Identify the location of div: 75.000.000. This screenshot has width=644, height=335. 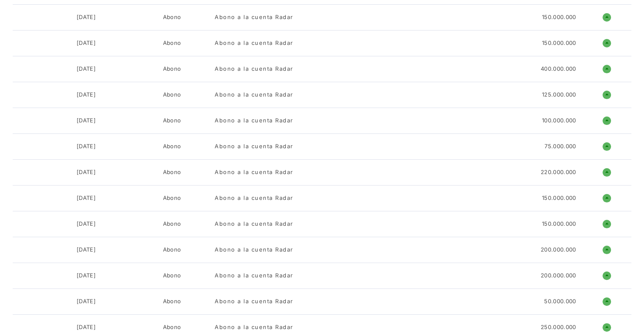
(560, 146).